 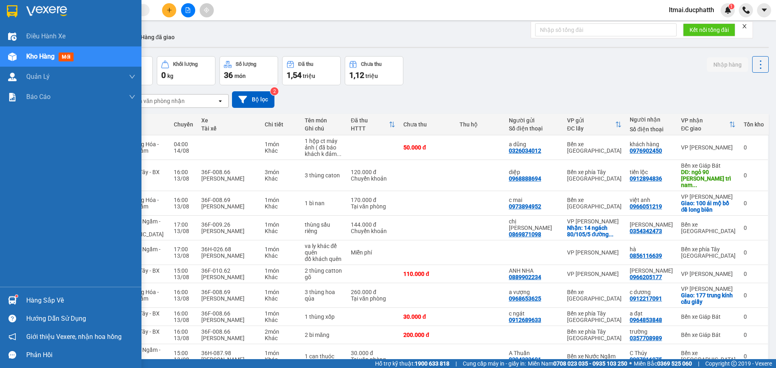 What do you see at coordinates (228, 75) in the screenshot?
I see `span: 36` at bounding box center [228, 75].